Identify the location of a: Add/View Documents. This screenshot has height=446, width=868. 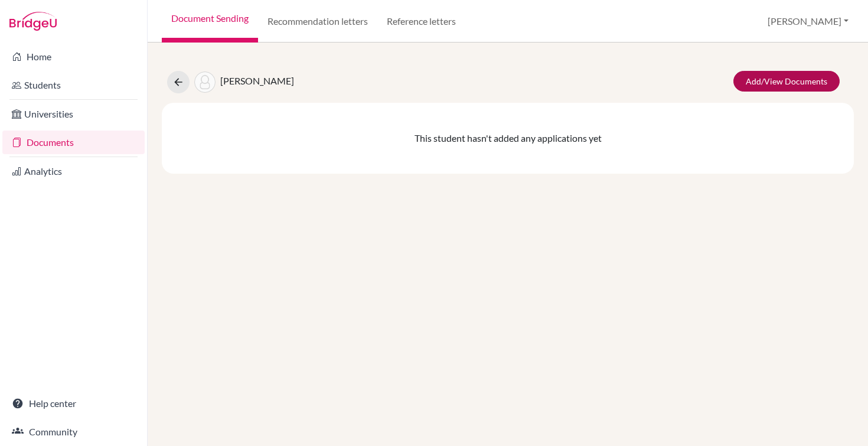
(787, 81).